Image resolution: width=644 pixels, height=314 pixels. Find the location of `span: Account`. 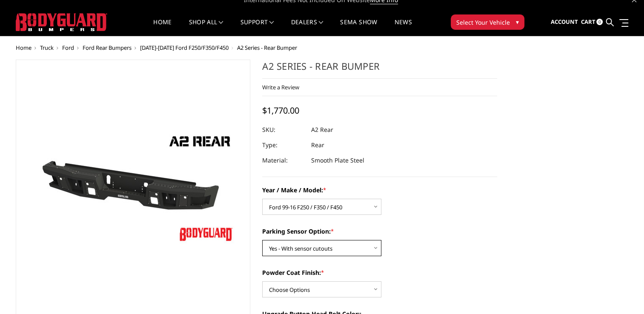

span: Account is located at coordinates (564, 22).